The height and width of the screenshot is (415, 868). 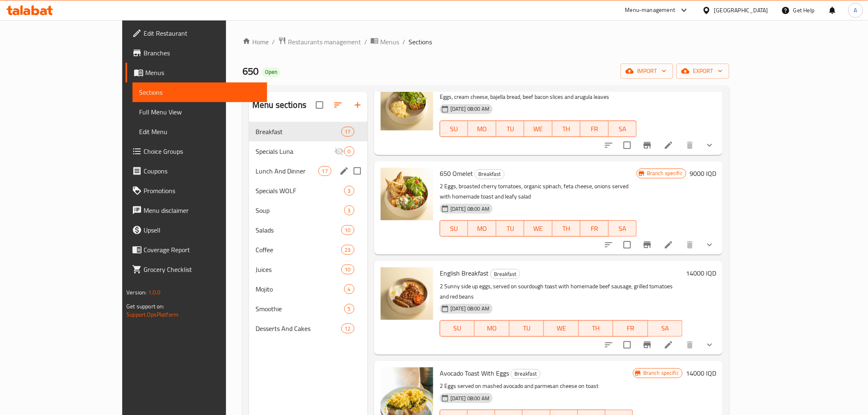 I want to click on span: Branch specific, so click(x=661, y=373).